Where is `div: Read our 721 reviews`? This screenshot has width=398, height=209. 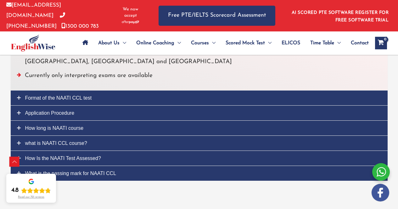 div: Read our 721 reviews is located at coordinates (31, 197).